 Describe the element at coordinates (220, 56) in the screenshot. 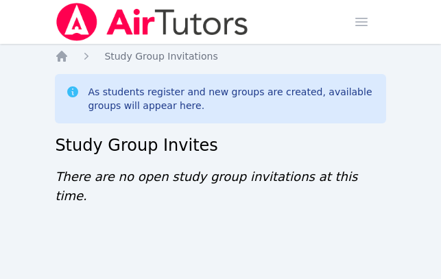

I see `nav: Breadcrumb` at that location.